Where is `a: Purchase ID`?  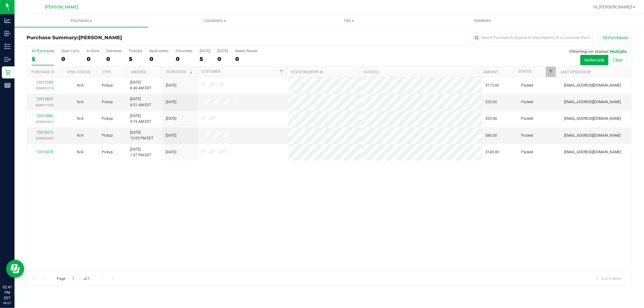
a: Purchase ID is located at coordinates (43, 72).